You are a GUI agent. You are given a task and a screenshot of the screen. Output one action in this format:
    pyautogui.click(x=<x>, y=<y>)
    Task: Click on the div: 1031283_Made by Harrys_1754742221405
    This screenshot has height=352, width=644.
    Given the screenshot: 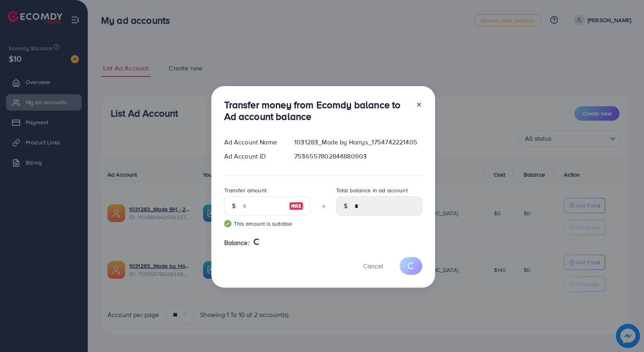 What is the action you would take?
    pyautogui.click(x=358, y=142)
    